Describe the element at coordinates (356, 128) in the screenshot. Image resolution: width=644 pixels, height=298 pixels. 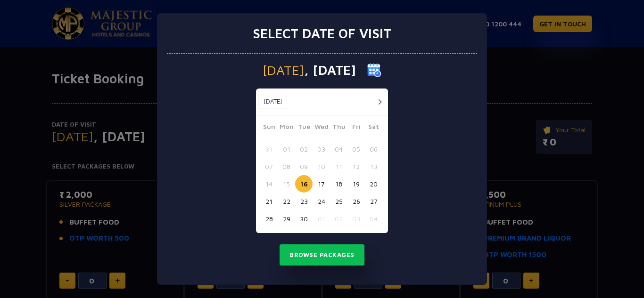
I see `span: Fri` at that location.